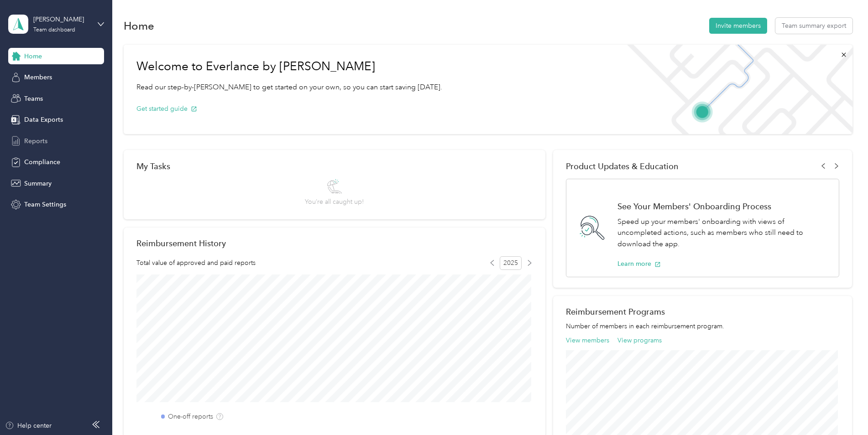 The height and width of the screenshot is (435, 868). I want to click on button: Get started guide, so click(166, 109).